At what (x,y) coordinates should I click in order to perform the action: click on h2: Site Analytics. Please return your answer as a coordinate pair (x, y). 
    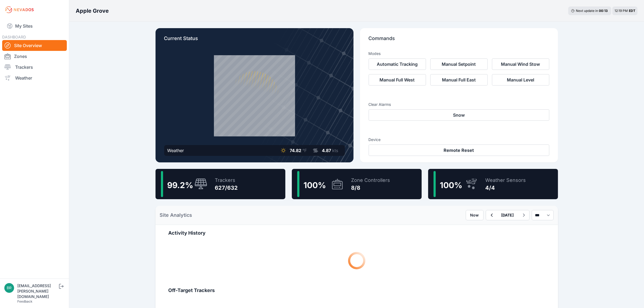
    Looking at the image, I should click on (176, 215).